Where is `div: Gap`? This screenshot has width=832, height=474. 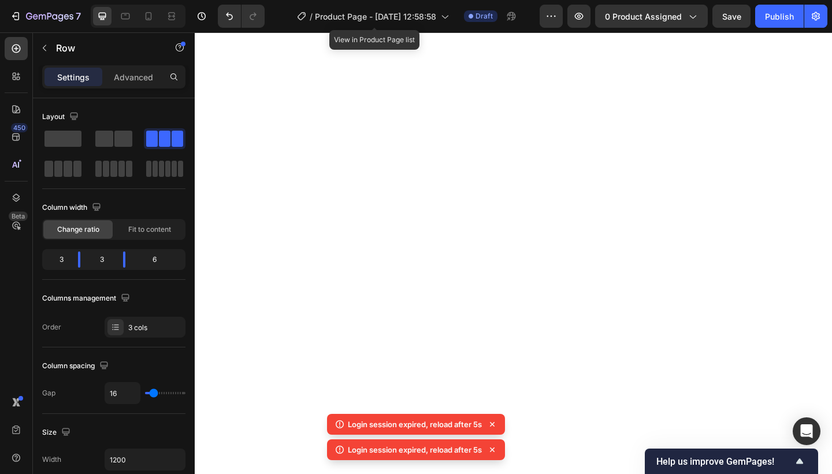 div: Gap is located at coordinates (49, 393).